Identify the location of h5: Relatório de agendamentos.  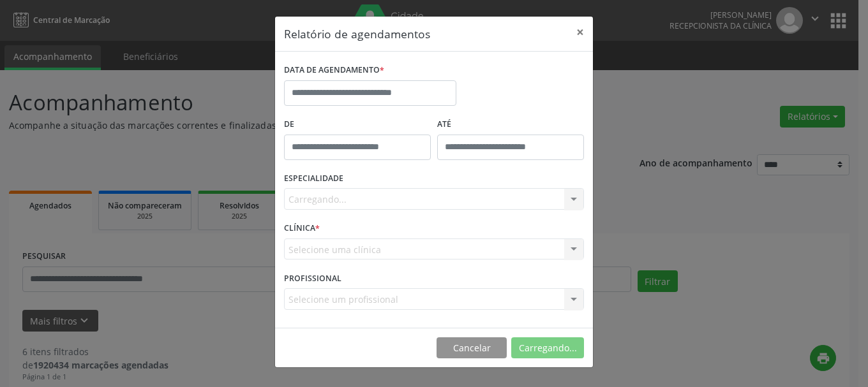
(356, 34).